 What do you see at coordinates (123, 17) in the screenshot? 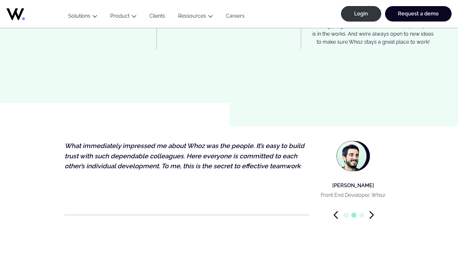
I see `button: Product` at bounding box center [123, 17].